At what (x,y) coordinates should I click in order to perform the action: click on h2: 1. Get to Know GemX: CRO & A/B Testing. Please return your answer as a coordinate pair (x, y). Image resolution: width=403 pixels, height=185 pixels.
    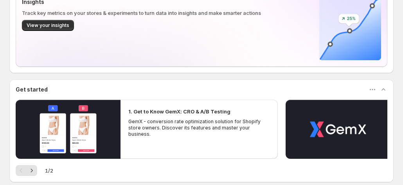
    Looking at the image, I should click on (179, 111).